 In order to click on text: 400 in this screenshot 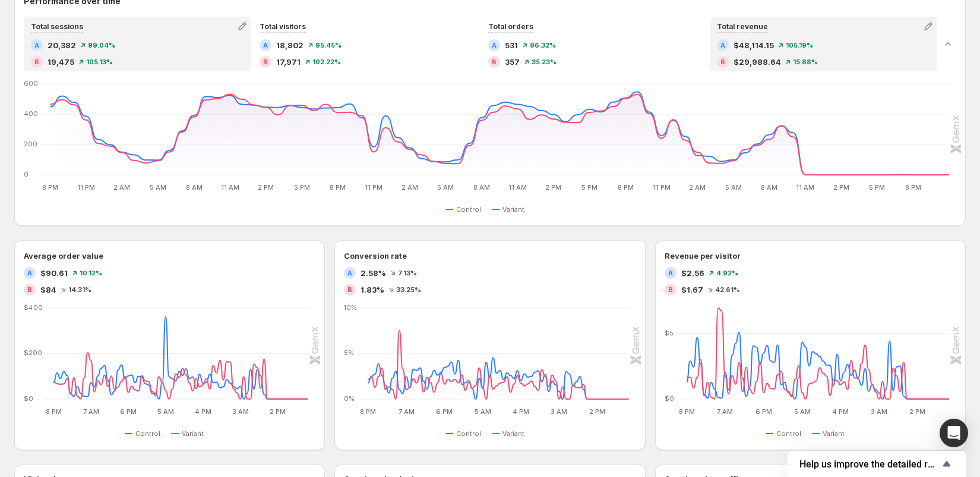, I will do `click(31, 114)`.